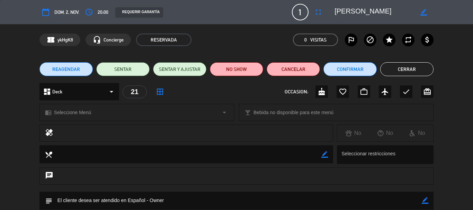 The height and width of the screenshot is (210, 473). What do you see at coordinates (164, 40) in the screenshot?
I see `span: RESERVADA` at bounding box center [164, 40].